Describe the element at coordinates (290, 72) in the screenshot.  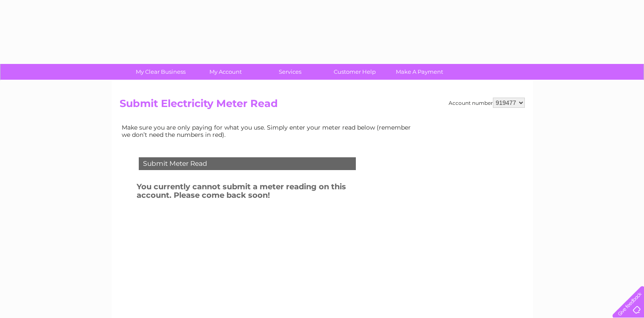
I see `a: Services` at that location.